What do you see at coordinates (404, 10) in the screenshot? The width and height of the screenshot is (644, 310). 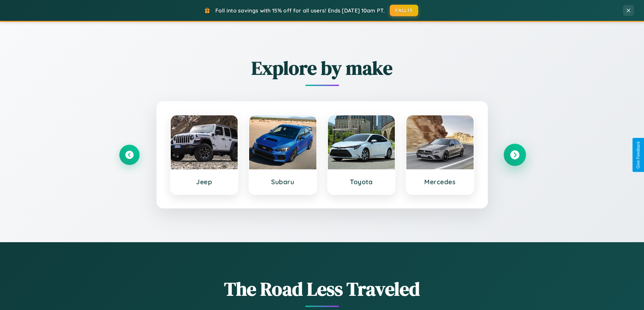 I see `button: FALL15` at bounding box center [404, 10].